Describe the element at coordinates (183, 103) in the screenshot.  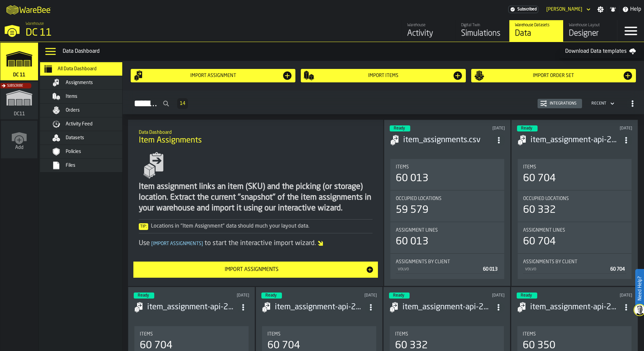
I see `div: ButtonLoadMore-Load More-Prev-First-Last` at that location.